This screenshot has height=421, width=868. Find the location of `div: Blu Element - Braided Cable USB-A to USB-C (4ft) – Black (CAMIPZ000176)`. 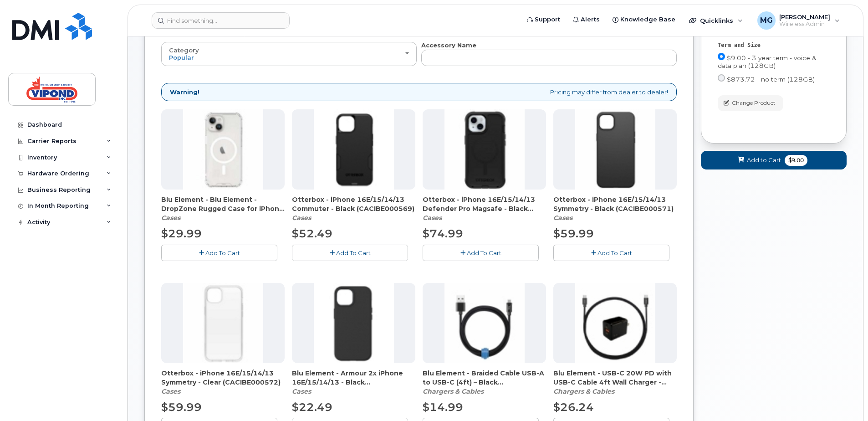

div: Blu Element - Braided Cable USB-A to USB-C (4ft) – Black (CAMIPZ000176) is located at coordinates (484, 382).